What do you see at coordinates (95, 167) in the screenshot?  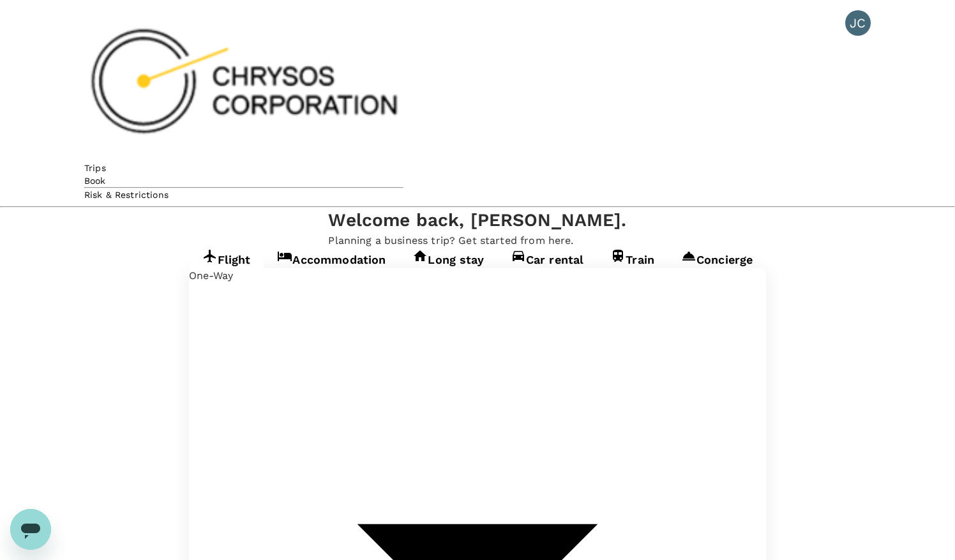 I see `span: Trips` at bounding box center [95, 167].